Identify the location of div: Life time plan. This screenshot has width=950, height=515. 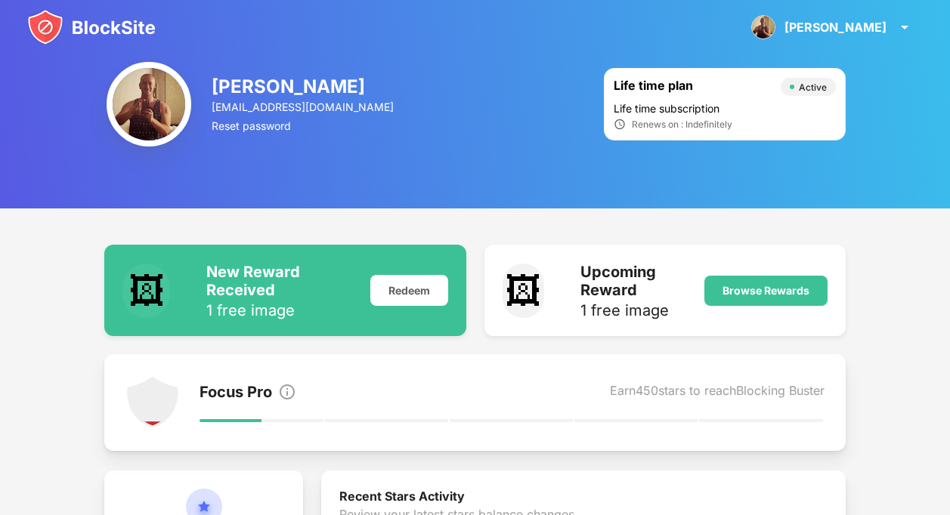
(693, 87).